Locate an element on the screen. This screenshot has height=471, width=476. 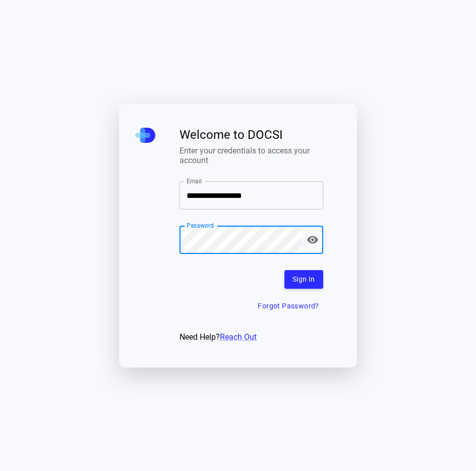
label: Email is located at coordinates (194, 180).